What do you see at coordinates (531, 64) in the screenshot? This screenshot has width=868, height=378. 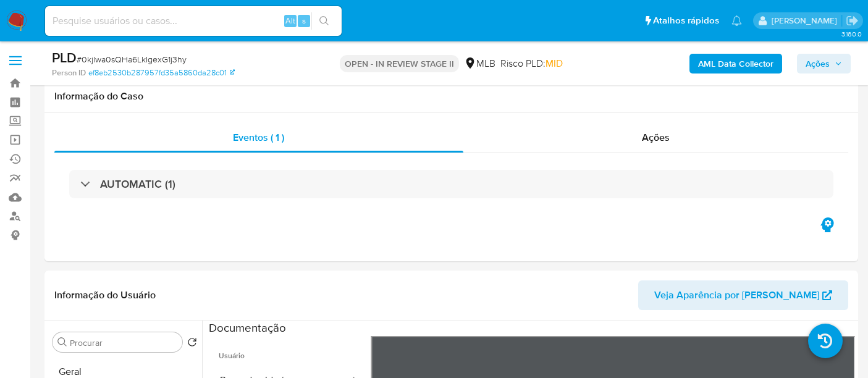 I see `span: Risco PLD:` at bounding box center [531, 64].